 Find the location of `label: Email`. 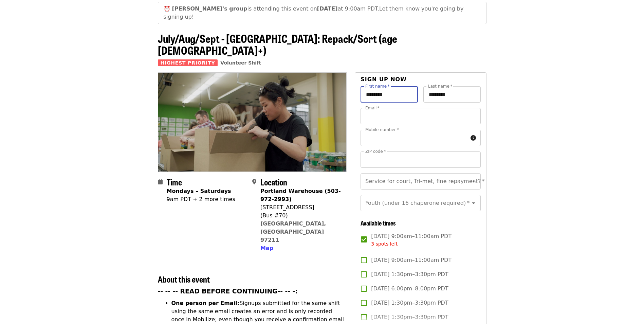

label: Email is located at coordinates (373, 108).